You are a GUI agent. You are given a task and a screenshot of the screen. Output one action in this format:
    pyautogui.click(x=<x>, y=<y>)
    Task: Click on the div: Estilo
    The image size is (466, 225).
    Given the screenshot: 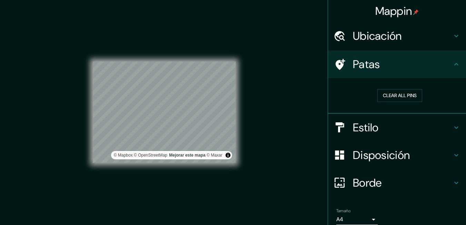 What is the action you would take?
    pyautogui.click(x=397, y=127)
    